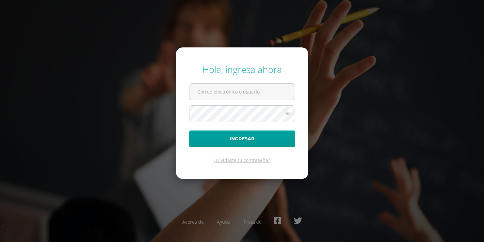 This screenshot has height=242, width=484. What do you see at coordinates (242, 160) in the screenshot?
I see `a: ¿Olvidaste tu contraseña?` at bounding box center [242, 160].